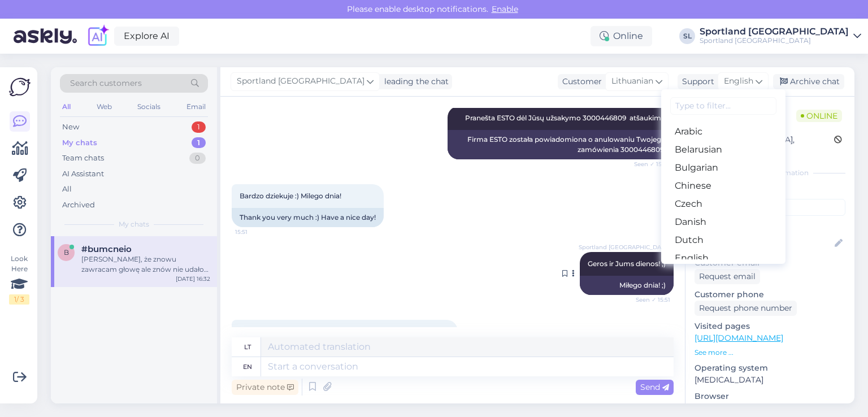 Image resolution: width=868 pixels, height=417 pixels. I want to click on span: Bardzo dziekuje :) Milego dnia!, so click(290, 196).